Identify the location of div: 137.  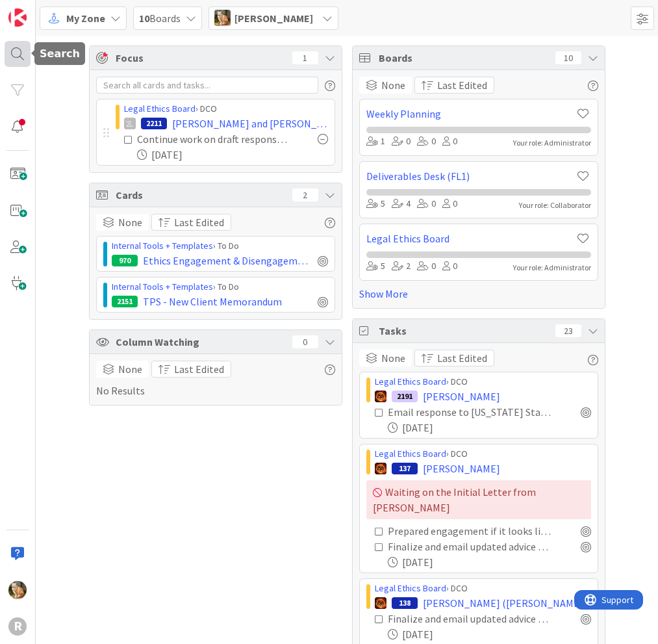
(404, 468).